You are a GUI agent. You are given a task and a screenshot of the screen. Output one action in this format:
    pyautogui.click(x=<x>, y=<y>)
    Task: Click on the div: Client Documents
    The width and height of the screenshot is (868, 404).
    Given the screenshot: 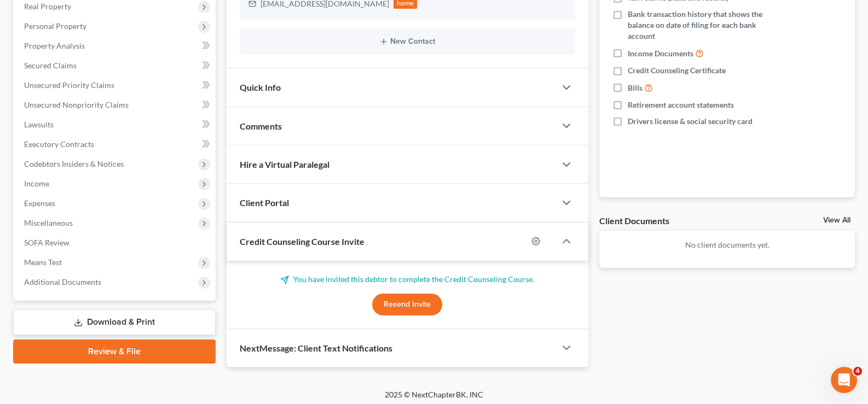 What is the action you would take?
    pyautogui.click(x=634, y=220)
    